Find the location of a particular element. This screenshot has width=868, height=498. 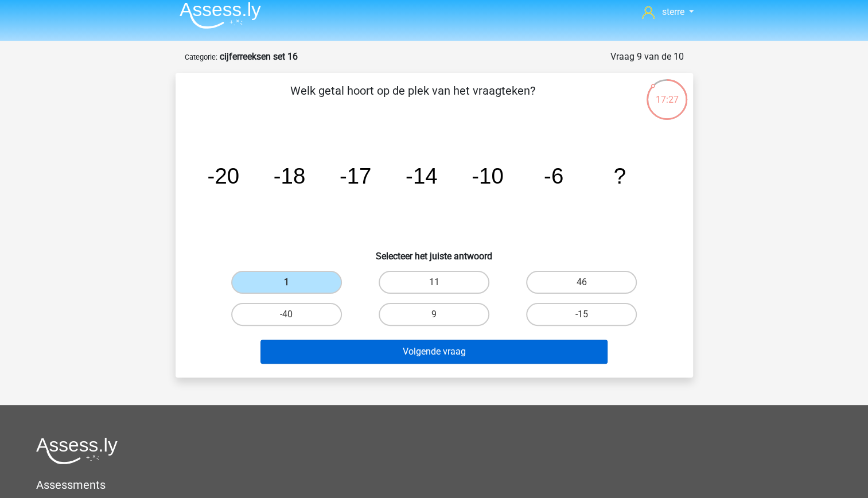

tspan: -10 is located at coordinates (487, 175).